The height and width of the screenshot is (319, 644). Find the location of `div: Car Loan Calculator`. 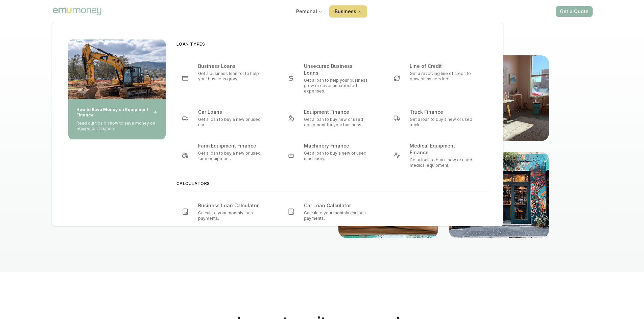

div: Car Loan Calculator is located at coordinates (330, 205).